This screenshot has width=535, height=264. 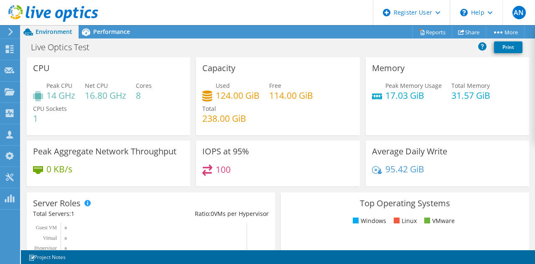 What do you see at coordinates (50, 108) in the screenshot?
I see `span: CPU Sockets` at bounding box center [50, 108].